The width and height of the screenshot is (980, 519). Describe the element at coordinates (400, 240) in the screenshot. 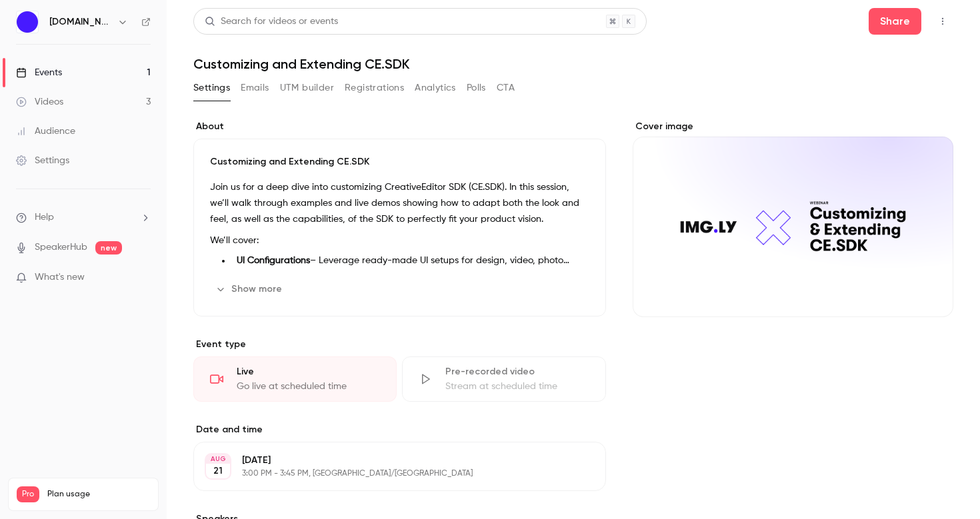

I see `p: We’ll cover:` at that location.